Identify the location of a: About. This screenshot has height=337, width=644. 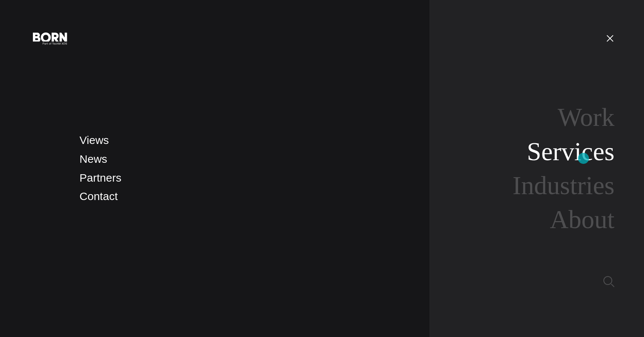
(583, 220).